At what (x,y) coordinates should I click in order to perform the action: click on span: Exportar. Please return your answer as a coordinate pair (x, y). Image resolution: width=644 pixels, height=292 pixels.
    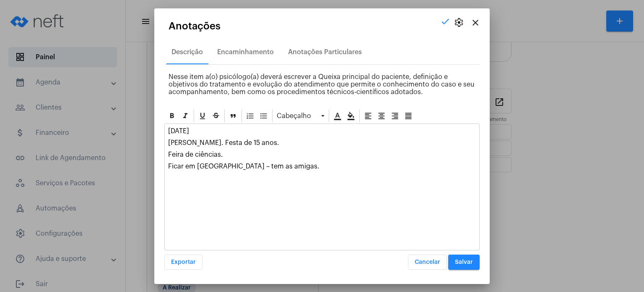
    Looking at the image, I should click on (183, 262).